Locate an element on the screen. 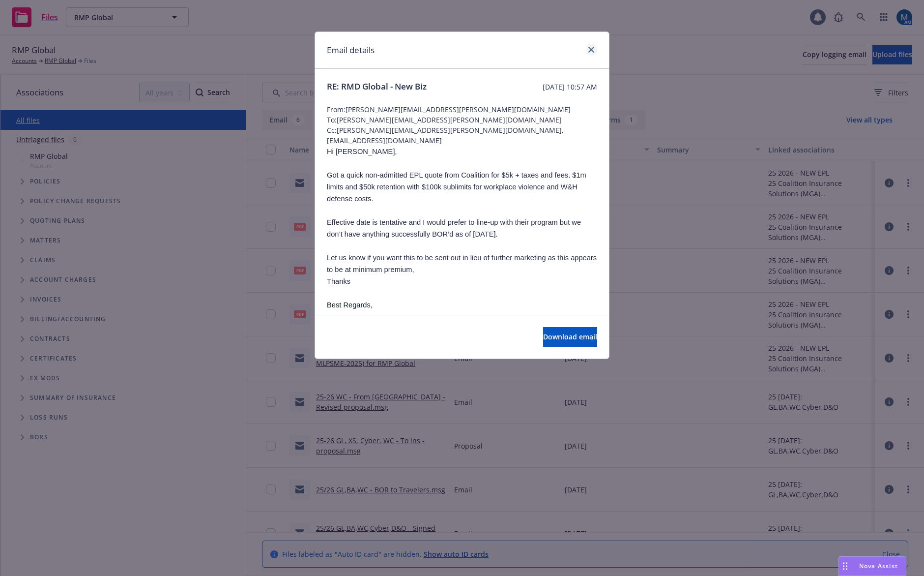  span: Thanks is located at coordinates (338, 282).